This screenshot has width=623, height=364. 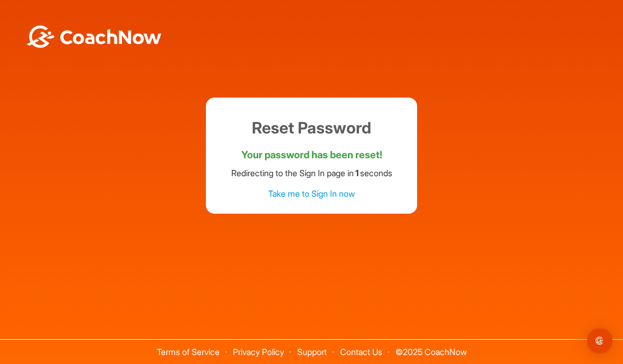 What do you see at coordinates (258, 352) in the screenshot?
I see `a: Privacy Policy` at bounding box center [258, 352].